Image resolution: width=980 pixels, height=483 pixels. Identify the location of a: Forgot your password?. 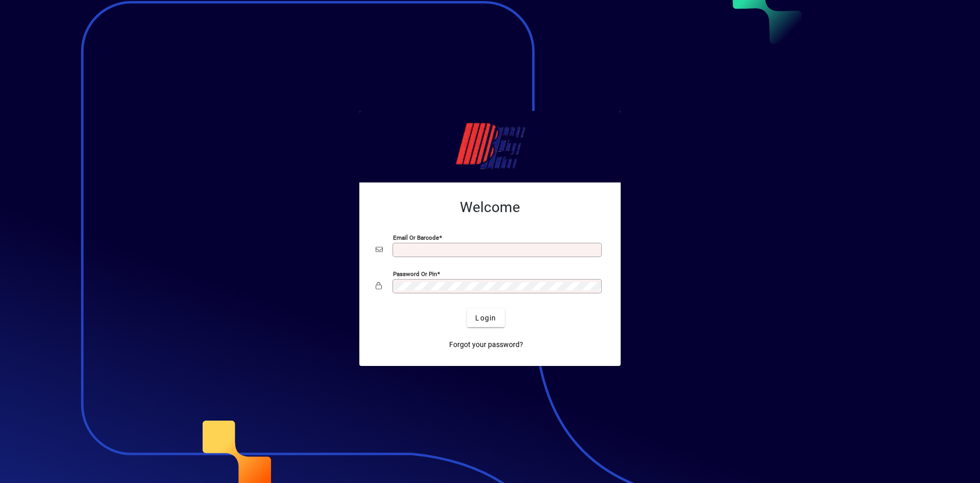
(486, 344).